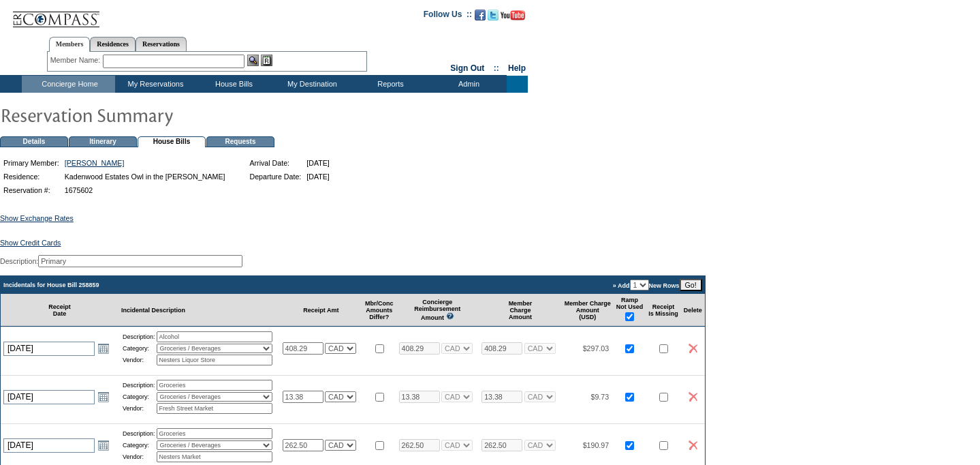 The image size is (980, 465). Describe the element at coordinates (480, 18) in the screenshot. I see `a: Become our fan on Facebook` at that location.